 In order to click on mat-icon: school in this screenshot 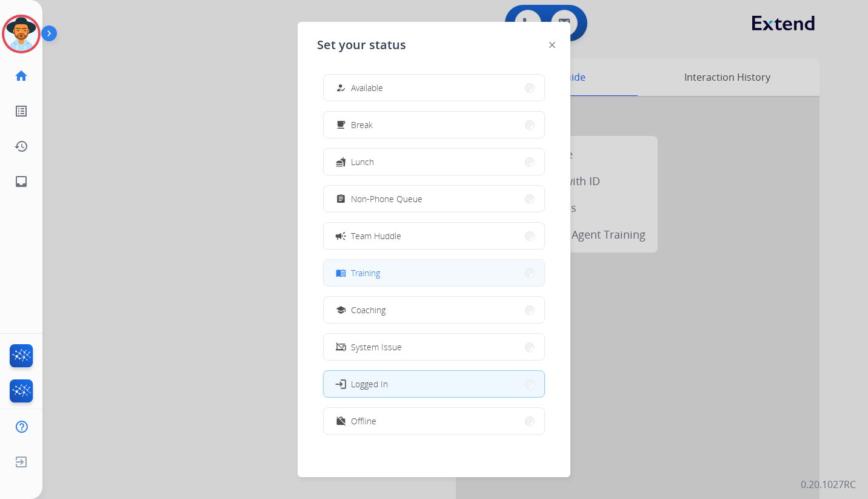, I will do `click(340, 310)`.